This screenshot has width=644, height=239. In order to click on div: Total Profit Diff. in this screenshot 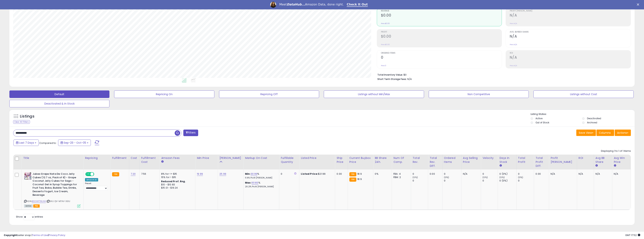, I will do `click(541, 162)`.